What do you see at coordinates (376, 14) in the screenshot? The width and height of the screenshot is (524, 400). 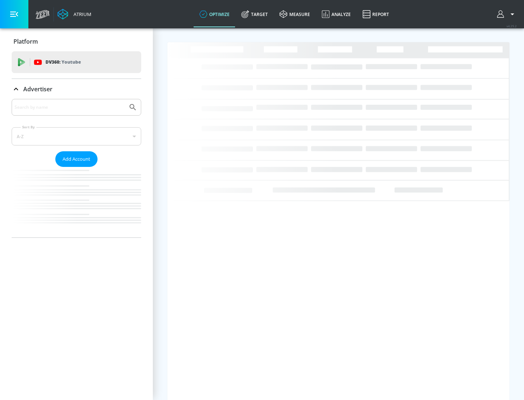 I see `a: Report` at bounding box center [376, 14].